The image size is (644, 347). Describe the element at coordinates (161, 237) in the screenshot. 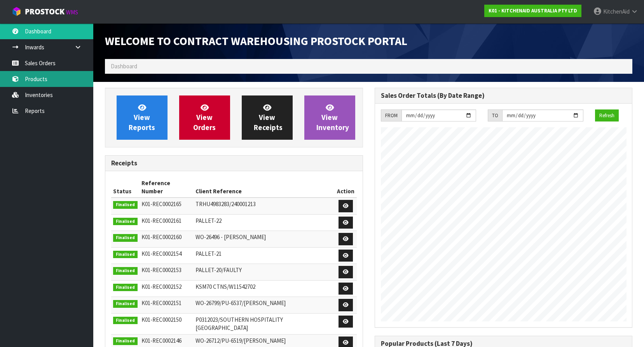

I see `span: K01-REC0002160` at that location.